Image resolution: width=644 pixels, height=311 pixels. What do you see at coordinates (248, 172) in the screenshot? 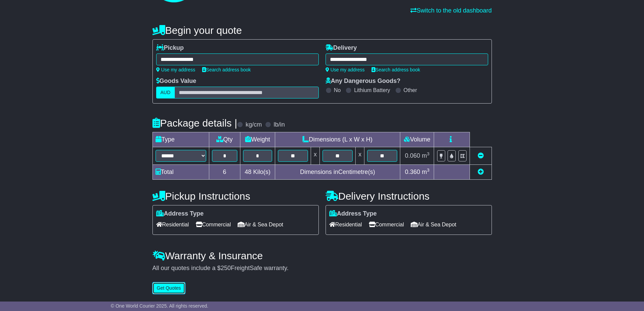
I see `span: 48` at bounding box center [248, 172].